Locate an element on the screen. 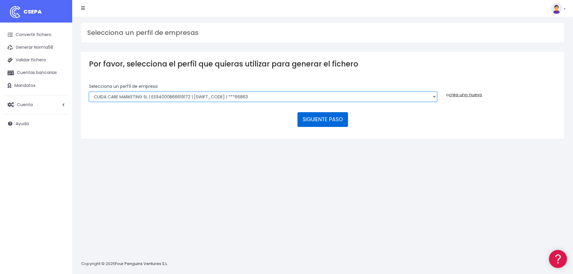  h3: Por favor, selecciona el perfil que quieras utilizar para generar el fichero is located at coordinates (323, 64).